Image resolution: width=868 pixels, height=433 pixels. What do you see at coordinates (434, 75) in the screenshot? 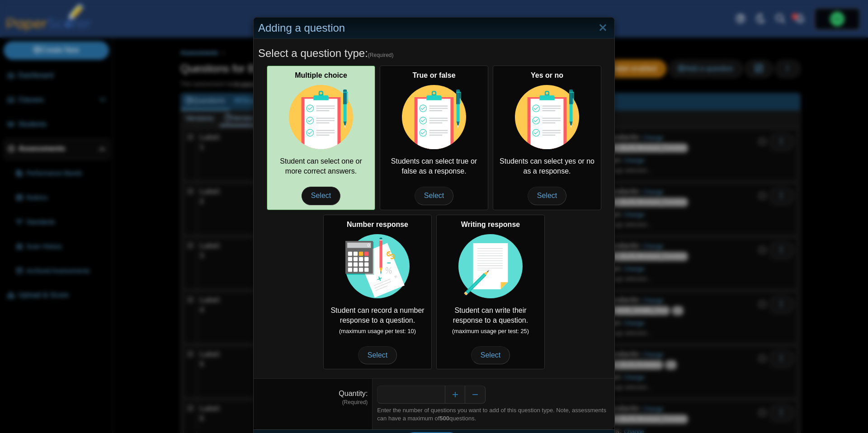
I see `b: True or false` at bounding box center [434, 75].